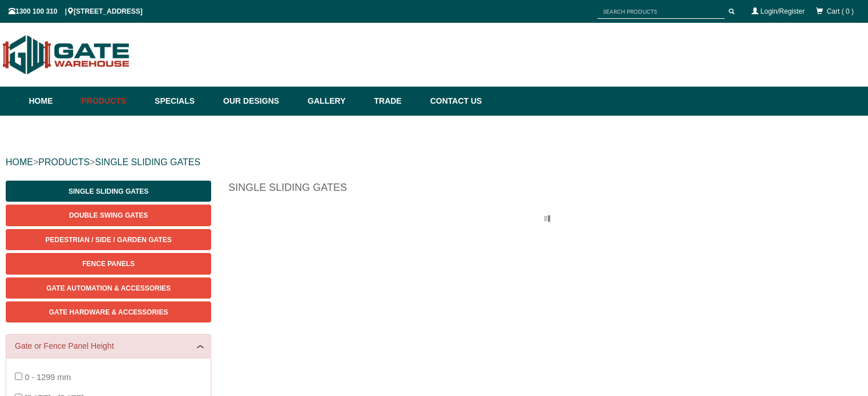 Image resolution: width=868 pixels, height=396 pixels. I want to click on a: Products, so click(112, 101).